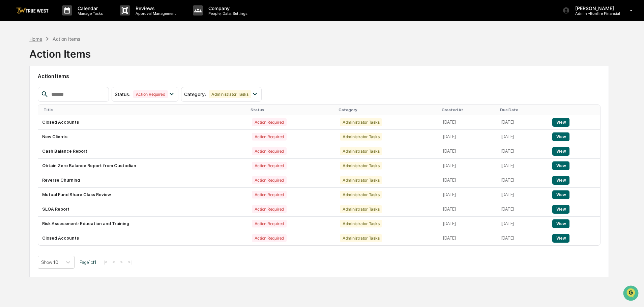 This screenshot has width=644, height=307. Describe the element at coordinates (119, 58) in the screenshot. I see `button: Start new chat` at that location.